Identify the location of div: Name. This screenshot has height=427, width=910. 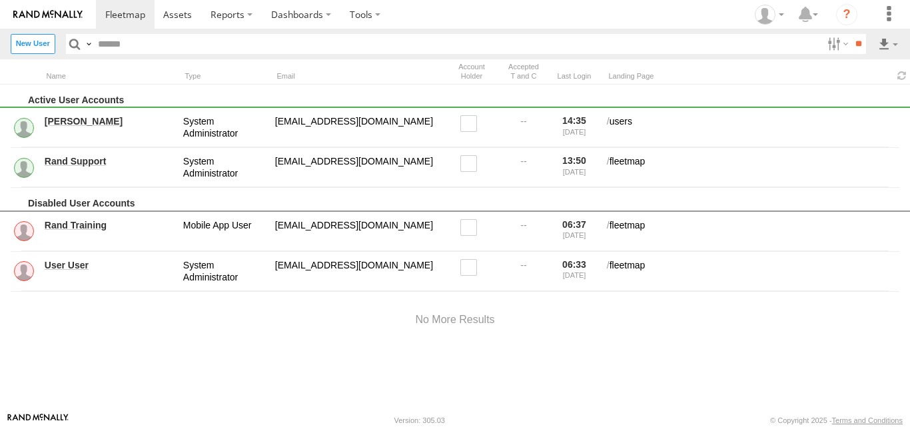
(109, 76).